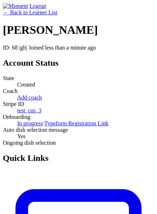  What do you see at coordinates (38, 6) in the screenshot?
I see `a: Logout` at bounding box center [38, 6].